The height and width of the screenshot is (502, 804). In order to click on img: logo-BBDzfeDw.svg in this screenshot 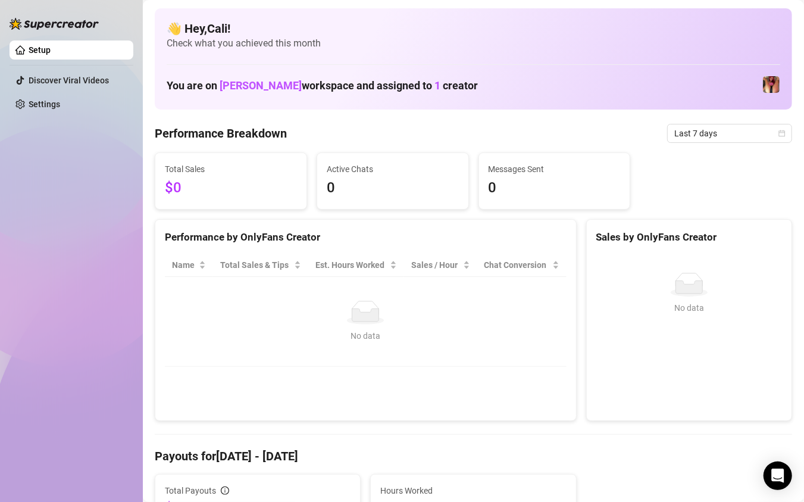, I will do `click(54, 24)`.